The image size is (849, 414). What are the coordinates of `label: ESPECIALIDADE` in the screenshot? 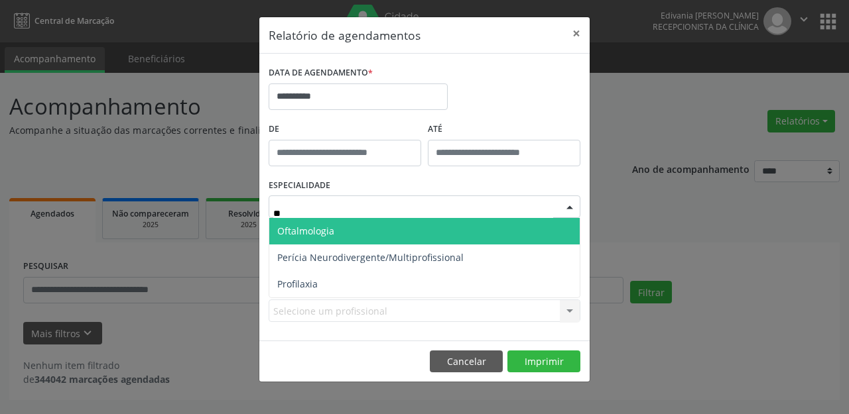 It's located at (299, 186).